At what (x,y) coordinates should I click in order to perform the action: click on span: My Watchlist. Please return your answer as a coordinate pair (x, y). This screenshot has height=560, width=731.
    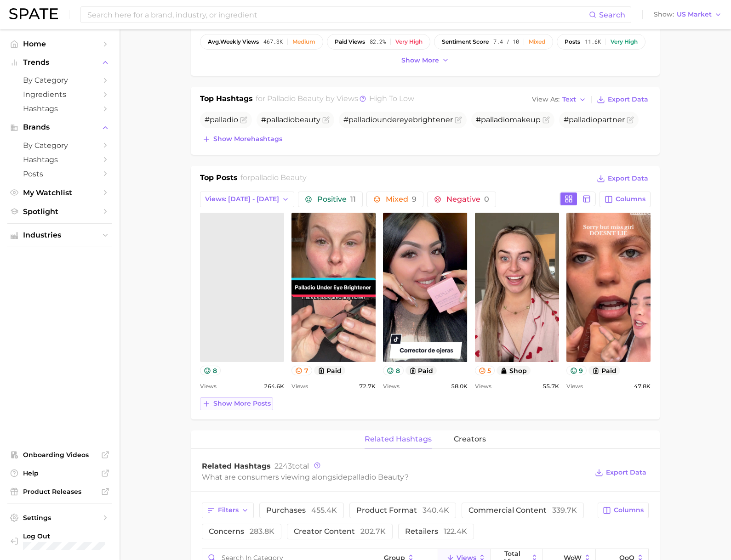
    Looking at the image, I should click on (60, 193).